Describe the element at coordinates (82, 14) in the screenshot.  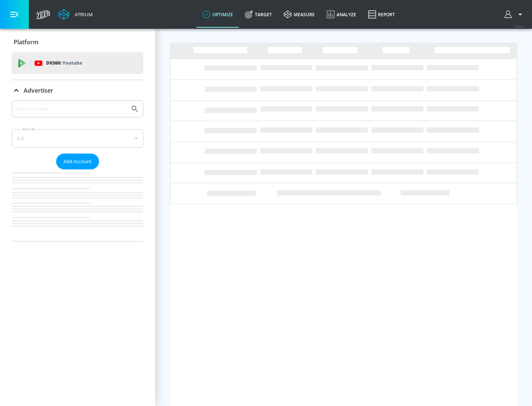
I see `div: Atrium` at that location.